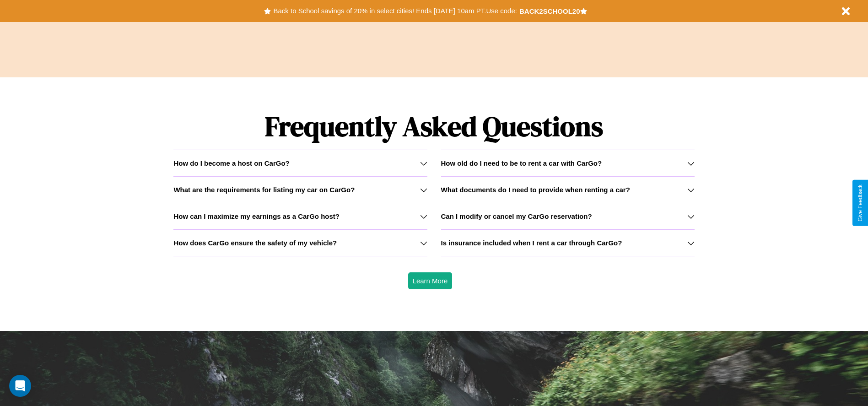  Describe the element at coordinates (550, 11) in the screenshot. I see `b: BACK2SCHOOL20` at that location.